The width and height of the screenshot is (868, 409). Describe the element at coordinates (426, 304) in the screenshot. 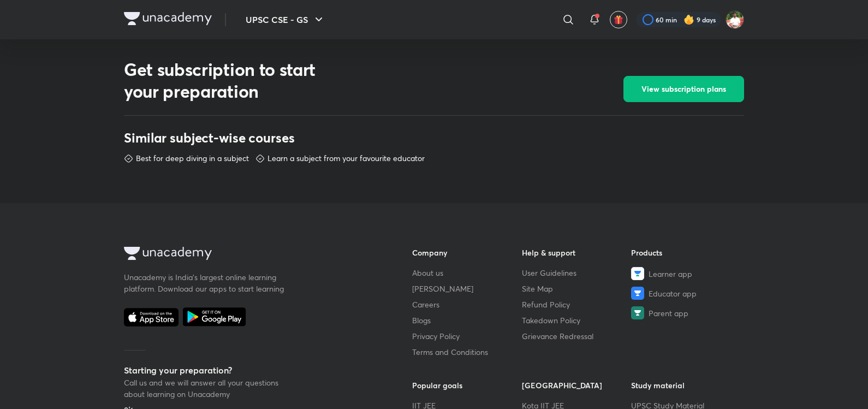

I see `span: Careers` at that location.